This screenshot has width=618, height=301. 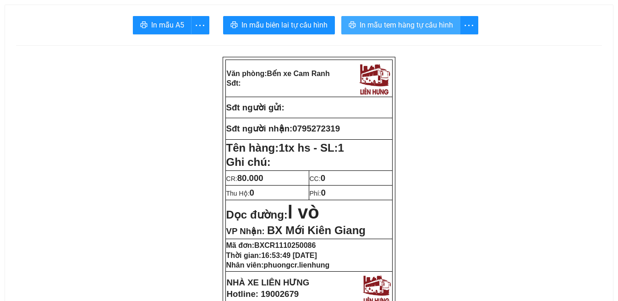 What do you see at coordinates (259, 128) in the screenshot?
I see `strong: Sđt người nhận:` at bounding box center [259, 128].